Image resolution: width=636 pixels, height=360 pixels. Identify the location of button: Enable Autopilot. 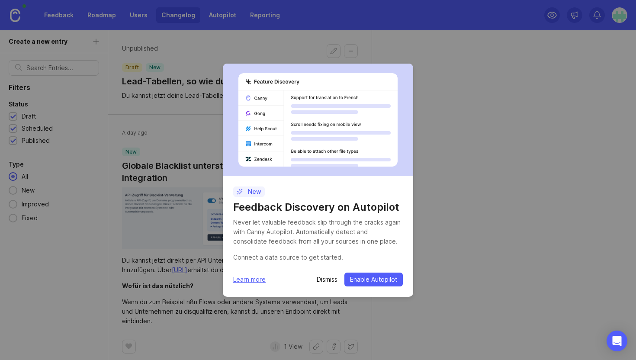
(373, 279).